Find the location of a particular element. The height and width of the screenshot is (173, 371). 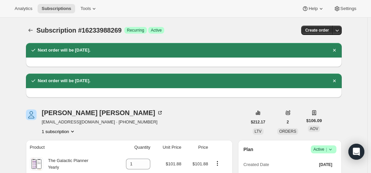

span: Settings is located at coordinates (348, 9).